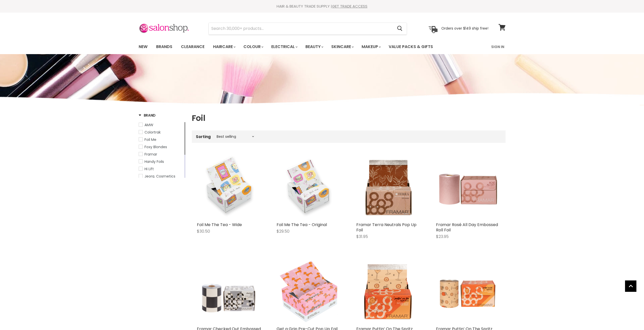  What do you see at coordinates (301, 28) in the screenshot?
I see `input: Search` at bounding box center [301, 28].